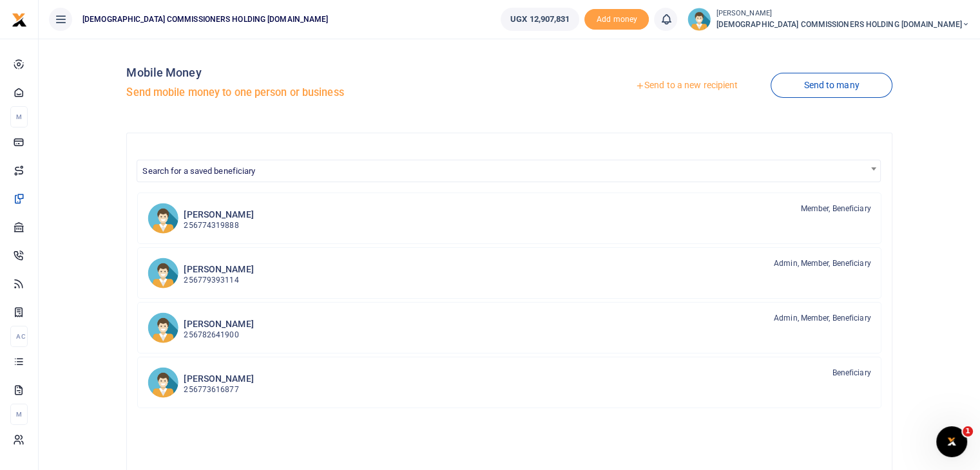 The image size is (980, 470). Describe the element at coordinates (163, 382) in the screenshot. I see `img: ES` at that location.